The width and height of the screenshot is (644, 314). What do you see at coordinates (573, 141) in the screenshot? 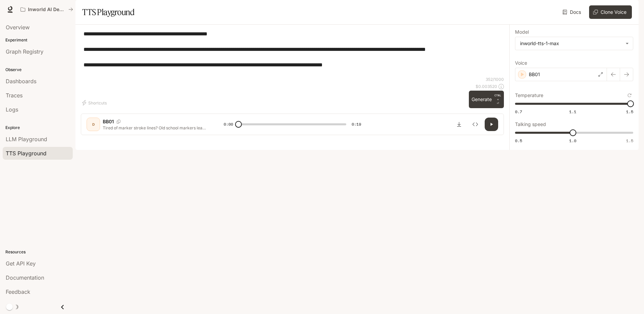
I see `span: 1.0` at bounding box center [573, 141].